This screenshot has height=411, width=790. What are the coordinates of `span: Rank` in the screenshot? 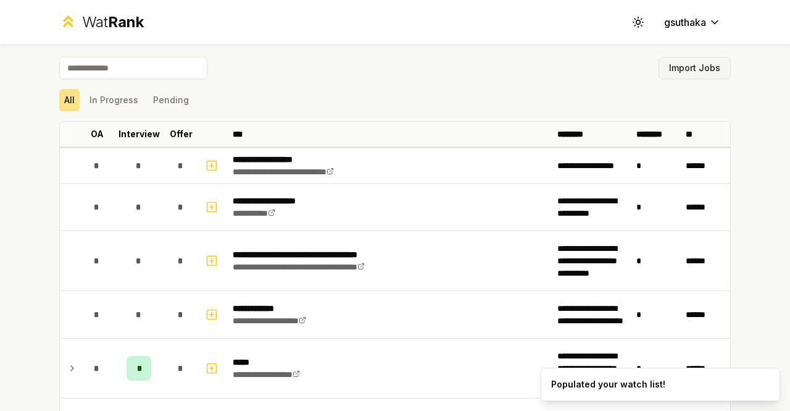 It's located at (126, 22).